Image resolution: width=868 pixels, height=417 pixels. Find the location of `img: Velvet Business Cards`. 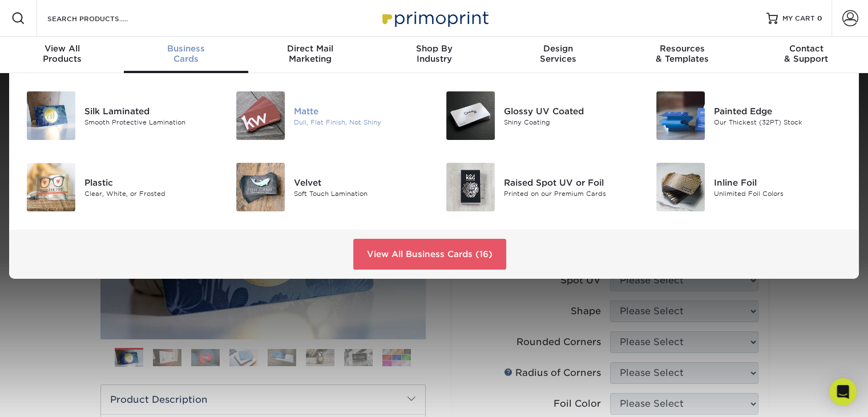

img: Velvet Business Cards is located at coordinates (260, 187).